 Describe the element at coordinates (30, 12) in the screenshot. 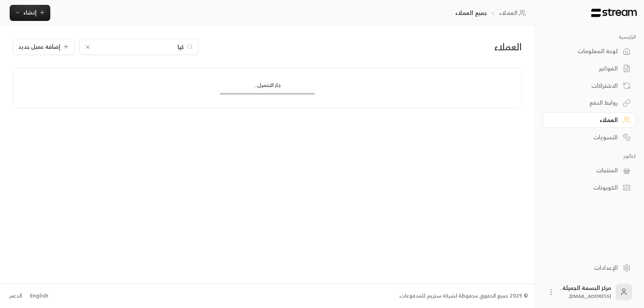

I see `span: إنشاء` at that location.